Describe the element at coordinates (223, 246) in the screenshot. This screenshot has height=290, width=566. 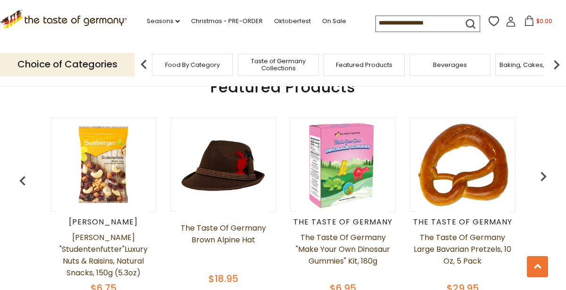
I see `a: The Taste of Germany Brown Alpine Hat` at that location.